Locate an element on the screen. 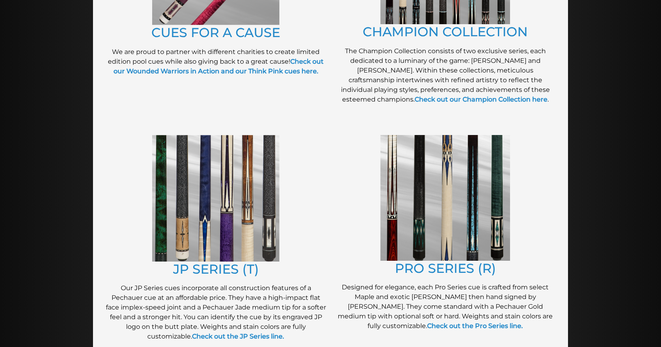 The width and height of the screenshot is (661, 347). a: Check out our Champion Collection here is located at coordinates (481, 99).